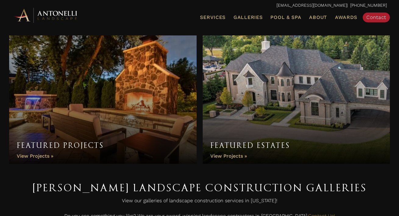 This screenshot has width=399, height=216. Describe the element at coordinates (376, 17) in the screenshot. I see `a: Contact` at that location.